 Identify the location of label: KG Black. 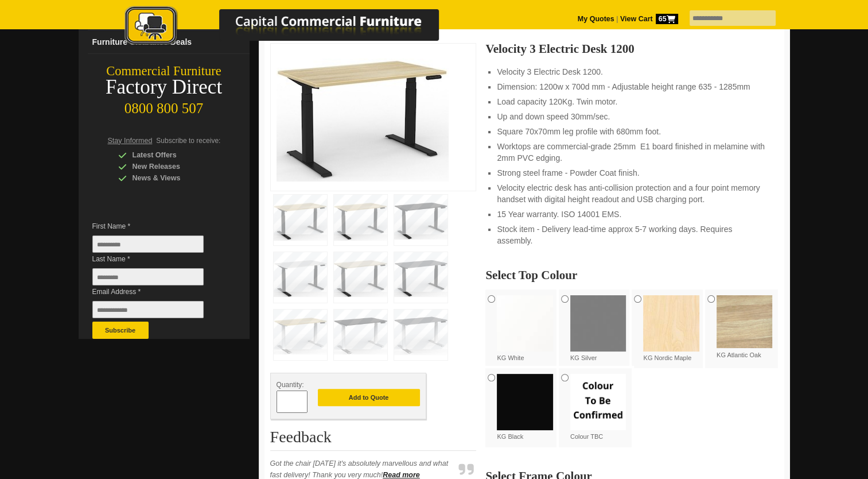
(525, 407).